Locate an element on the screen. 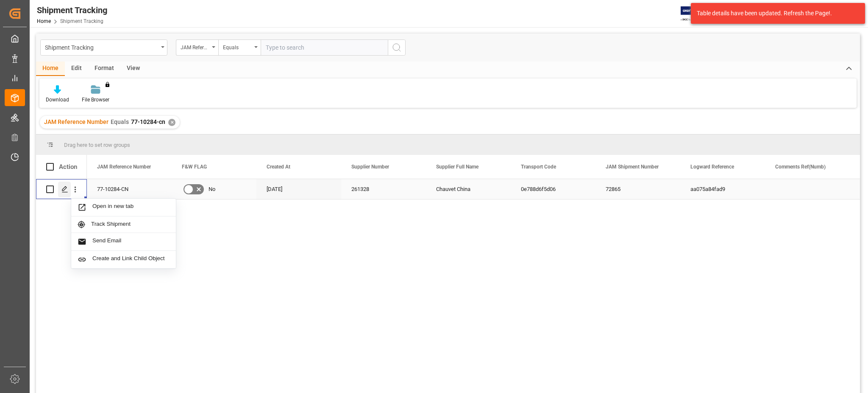 The width and height of the screenshot is (868, 393). div: Chauvet China is located at coordinates (468, 189).